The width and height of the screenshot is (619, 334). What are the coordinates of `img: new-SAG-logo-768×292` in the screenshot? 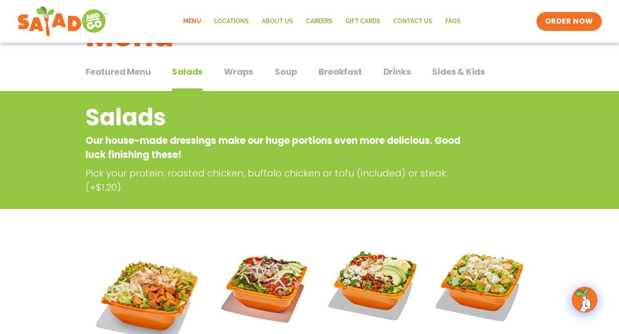 It's located at (62, 21).